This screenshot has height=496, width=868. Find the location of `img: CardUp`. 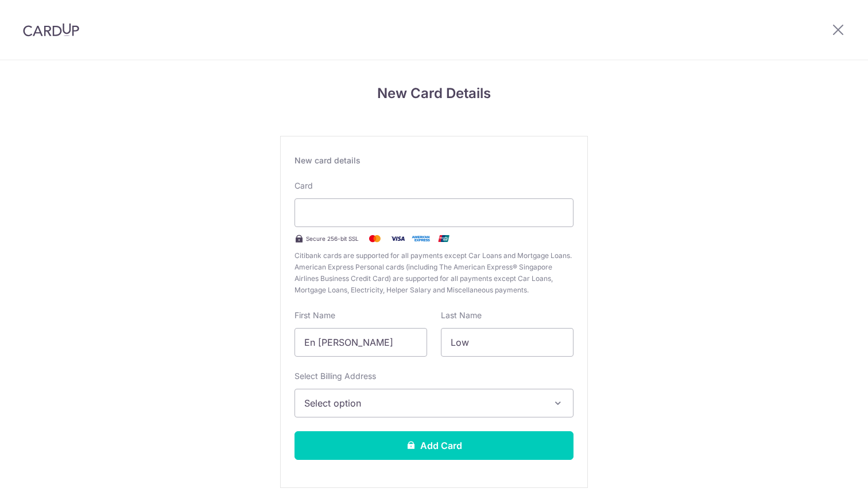

img: CardUp is located at coordinates (51, 30).